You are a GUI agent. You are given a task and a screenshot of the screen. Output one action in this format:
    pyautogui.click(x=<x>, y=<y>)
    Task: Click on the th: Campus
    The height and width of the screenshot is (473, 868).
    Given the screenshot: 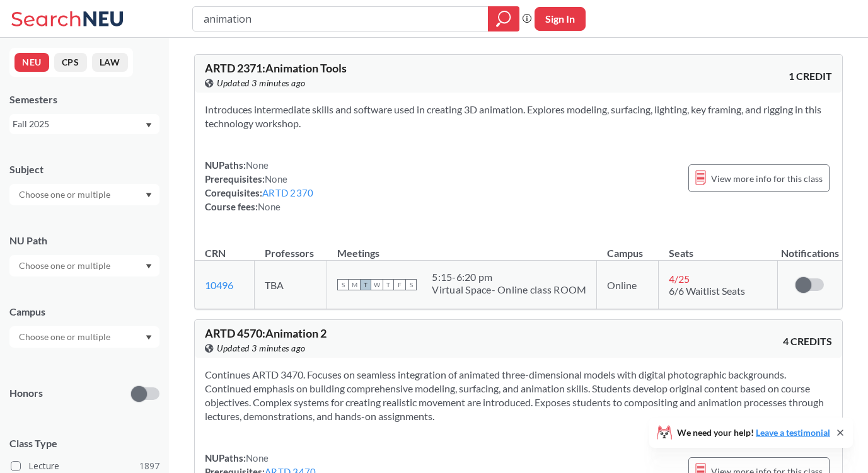 What is the action you would take?
    pyautogui.click(x=627, y=247)
    